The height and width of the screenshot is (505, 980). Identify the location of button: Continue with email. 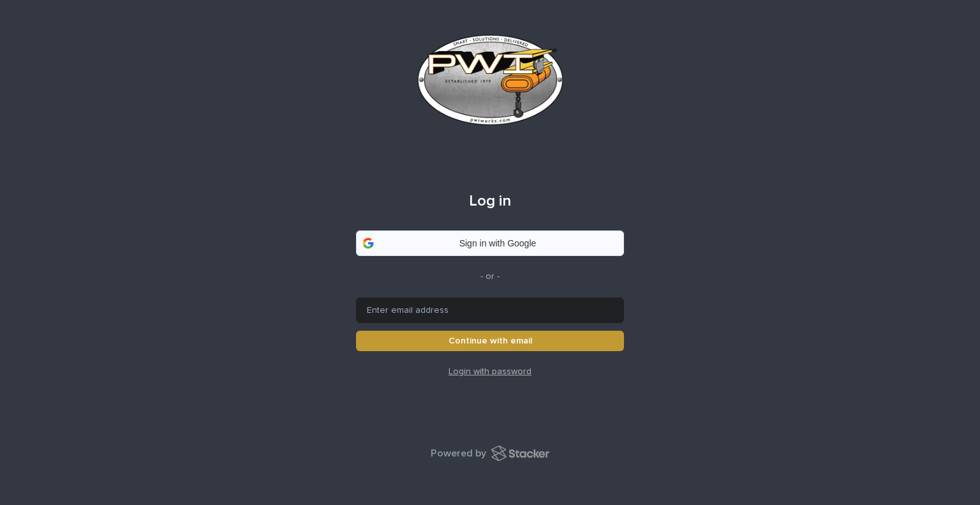
(490, 341).